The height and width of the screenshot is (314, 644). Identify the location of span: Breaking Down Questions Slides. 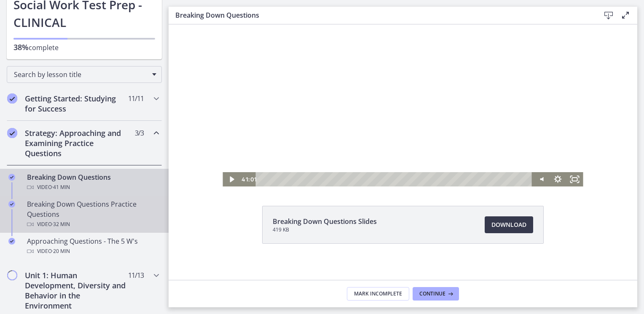
(325, 222).